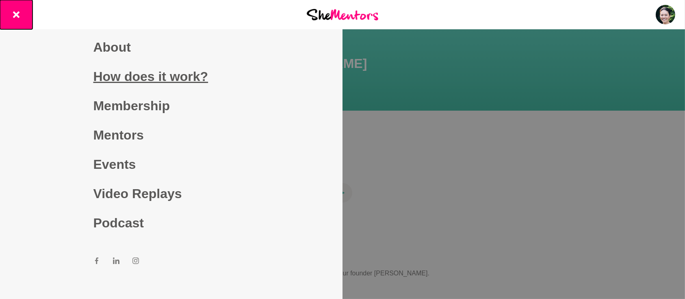 This screenshot has height=299, width=685. What do you see at coordinates (97, 262) in the screenshot?
I see `a: Facebook` at bounding box center [97, 262].